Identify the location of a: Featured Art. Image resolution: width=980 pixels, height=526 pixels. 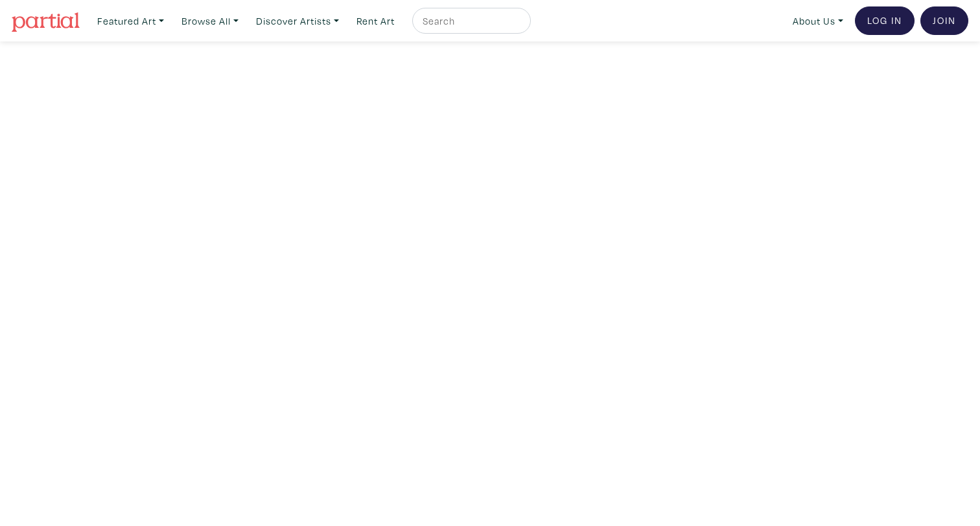
(131, 20).